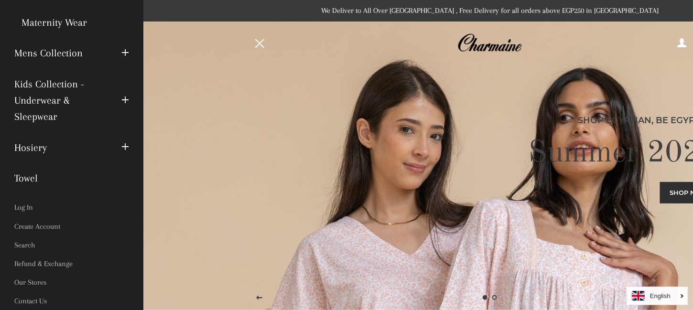 This screenshot has width=693, height=310. I want to click on a: English, so click(657, 296).